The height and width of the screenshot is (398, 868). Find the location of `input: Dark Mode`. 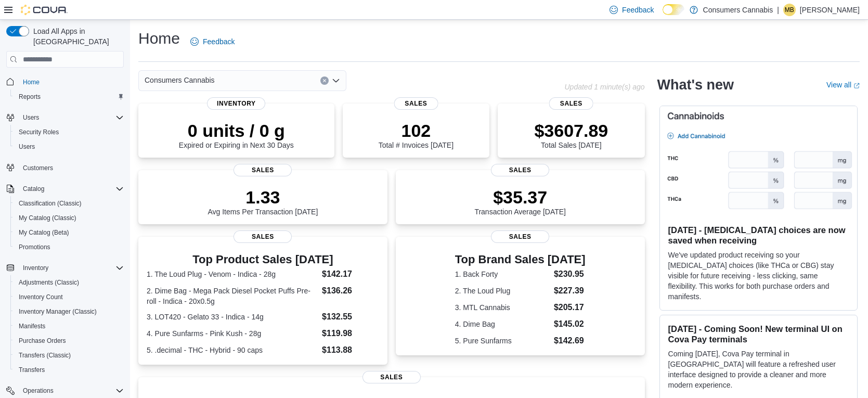

input: Dark Mode is located at coordinates (674, 9).